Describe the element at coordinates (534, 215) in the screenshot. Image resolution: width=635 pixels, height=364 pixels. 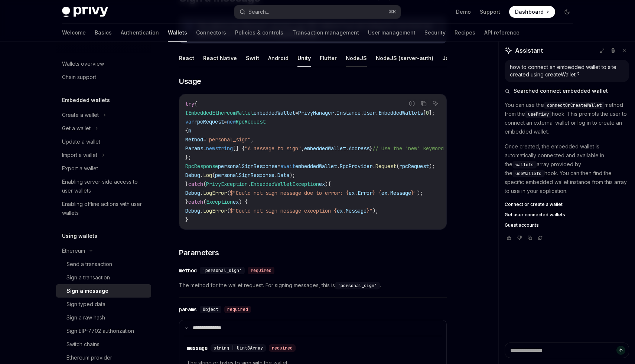
I see `span: Get user connected wallets` at that location.